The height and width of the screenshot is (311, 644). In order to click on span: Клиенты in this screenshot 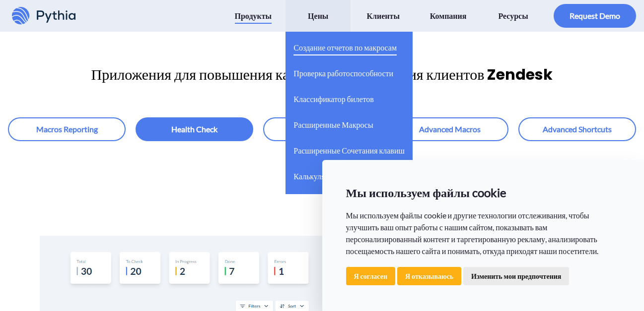, I will do `click(383, 16)`.